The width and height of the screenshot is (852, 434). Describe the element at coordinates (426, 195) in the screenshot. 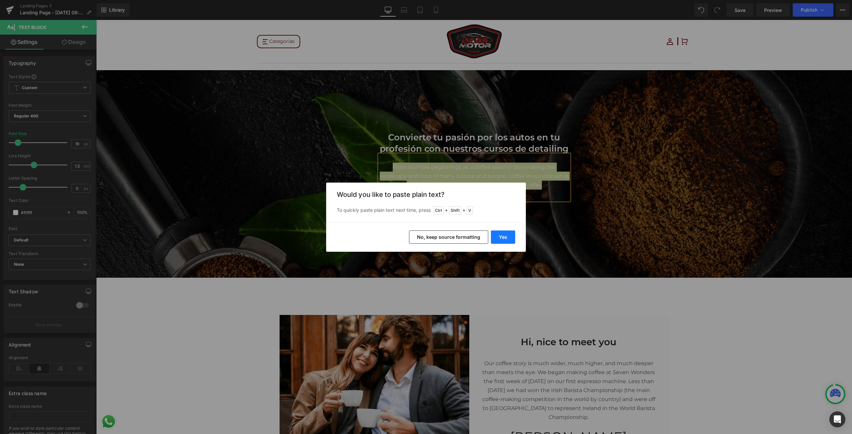

I see `h3: Would you like to paste plain text?` at that location.